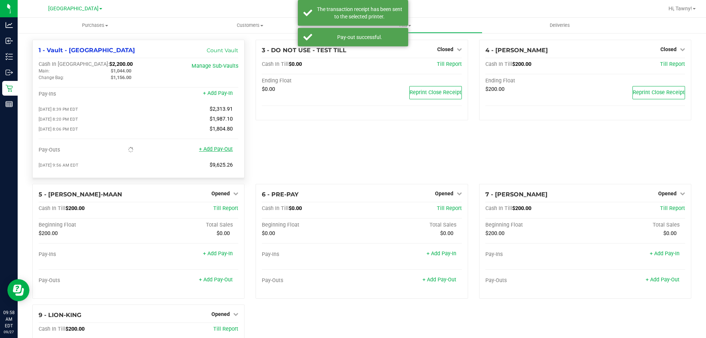 Image resolution: width=706 pixels, height=338 pixels. Describe the element at coordinates (60, 315) in the screenshot. I see `span: 9 - LION-KING` at that location.